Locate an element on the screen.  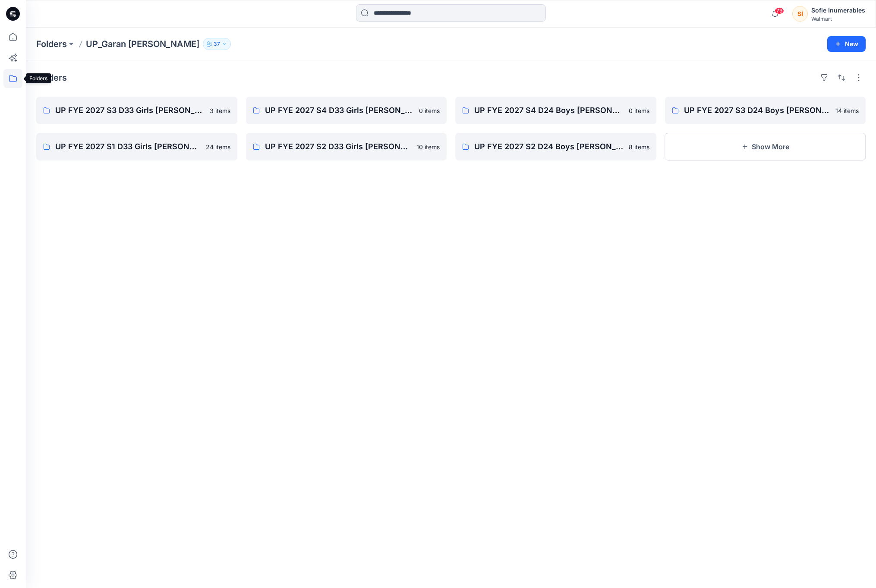
p: 37 is located at coordinates (217, 44).